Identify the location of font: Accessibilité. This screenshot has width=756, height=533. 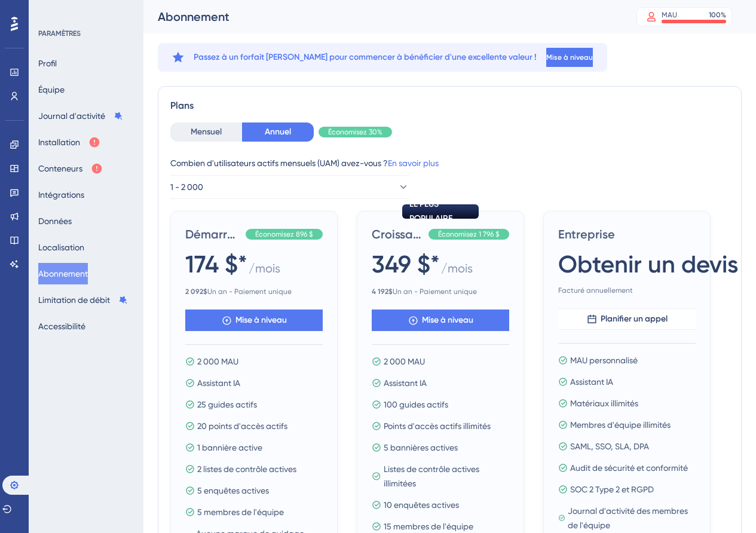
(61, 326).